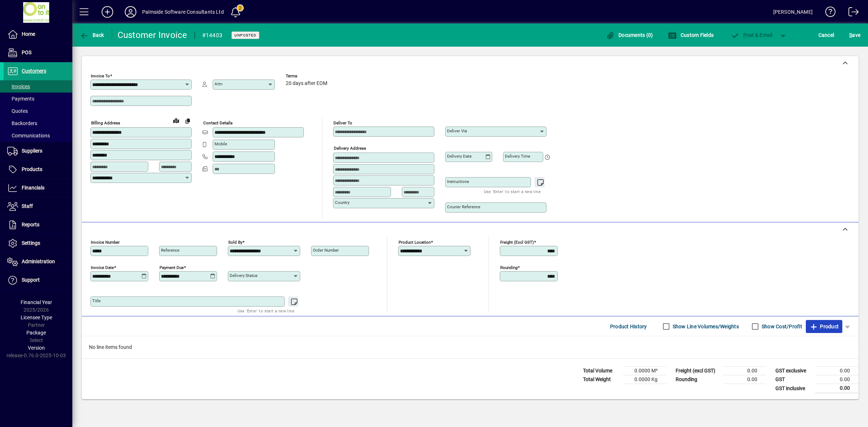  I want to click on a: Reports, so click(38, 225).